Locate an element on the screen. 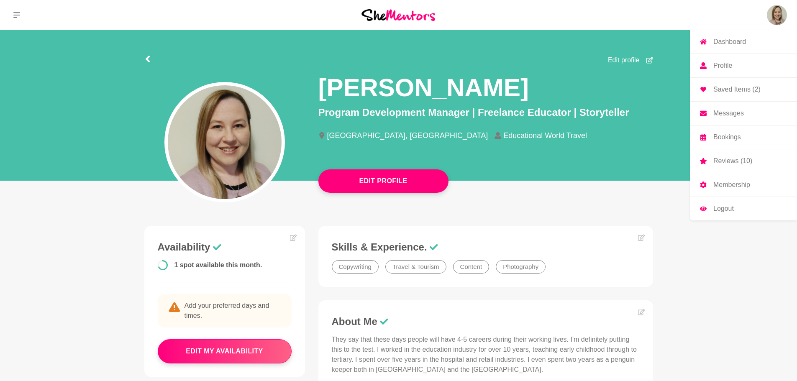 This screenshot has height=381, width=797. a: Dashboard is located at coordinates (743, 42).